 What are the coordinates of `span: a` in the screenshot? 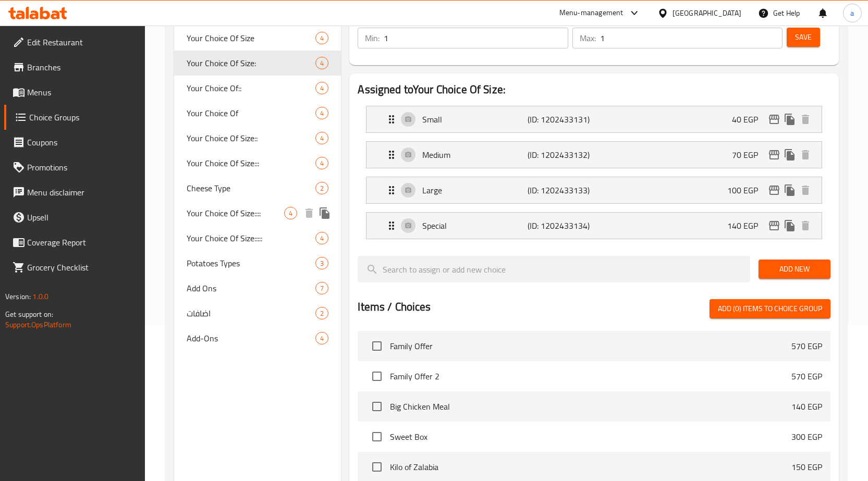 It's located at (852, 13).